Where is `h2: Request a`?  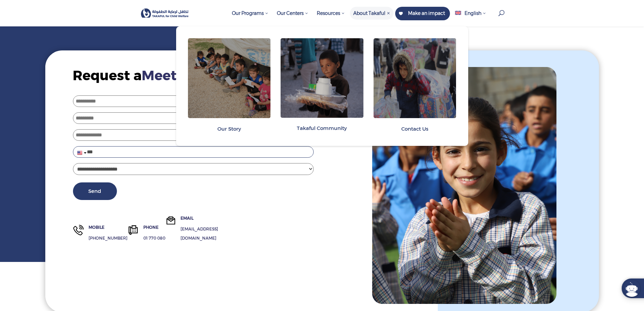
h2: Request a is located at coordinates (193, 77).